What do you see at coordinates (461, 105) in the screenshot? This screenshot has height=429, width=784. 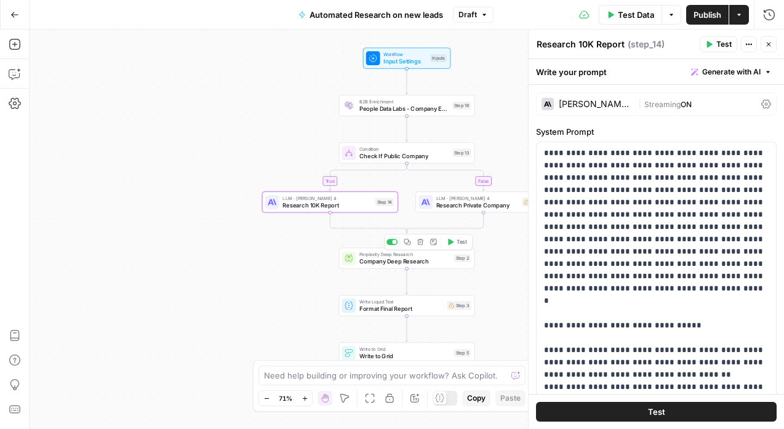 I see `div: Step 16` at bounding box center [461, 105].